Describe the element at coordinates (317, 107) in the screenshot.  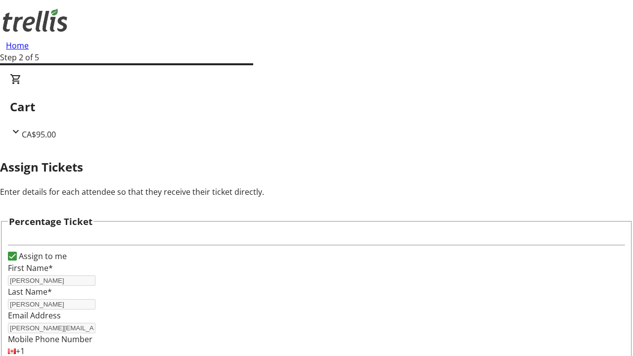
I see `h2: Cart` at that location.